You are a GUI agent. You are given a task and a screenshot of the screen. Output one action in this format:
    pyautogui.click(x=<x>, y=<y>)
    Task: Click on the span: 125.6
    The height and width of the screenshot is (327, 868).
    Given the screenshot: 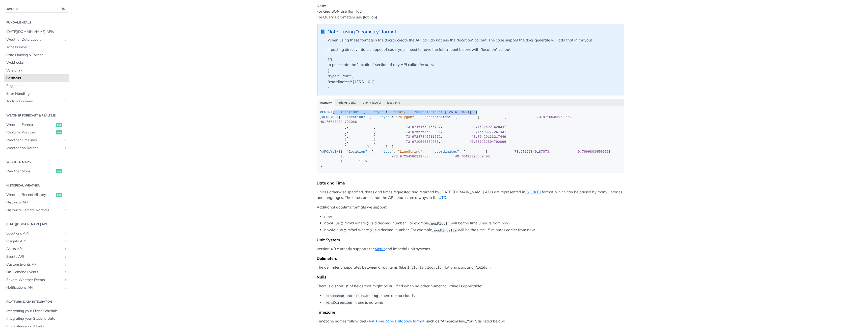 What is the action you would take?
    pyautogui.click(x=452, y=112)
    